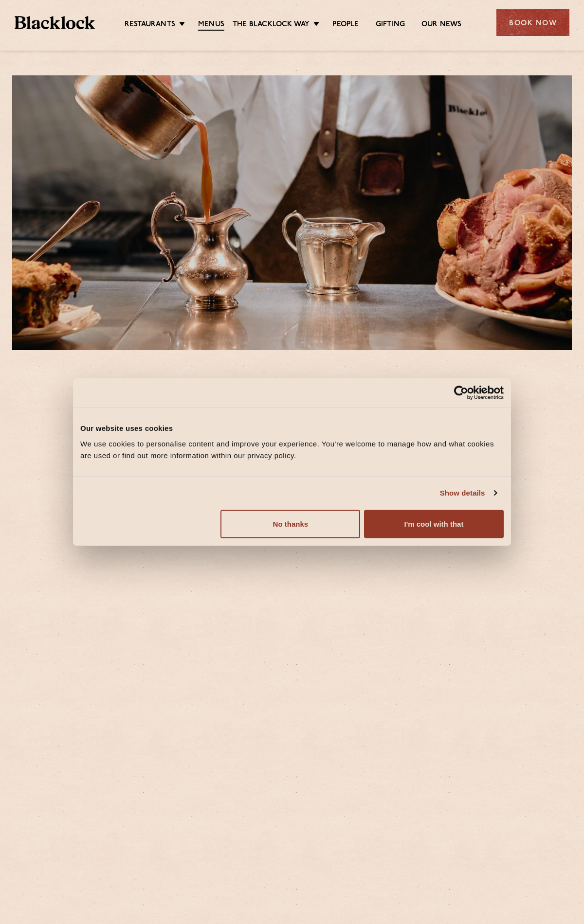 The width and height of the screenshot is (584, 924). Describe the element at coordinates (292, 450) in the screenshot. I see `div: We use cookies to personalise content and improve your experience. You're welcome to manage how a...` at that location.